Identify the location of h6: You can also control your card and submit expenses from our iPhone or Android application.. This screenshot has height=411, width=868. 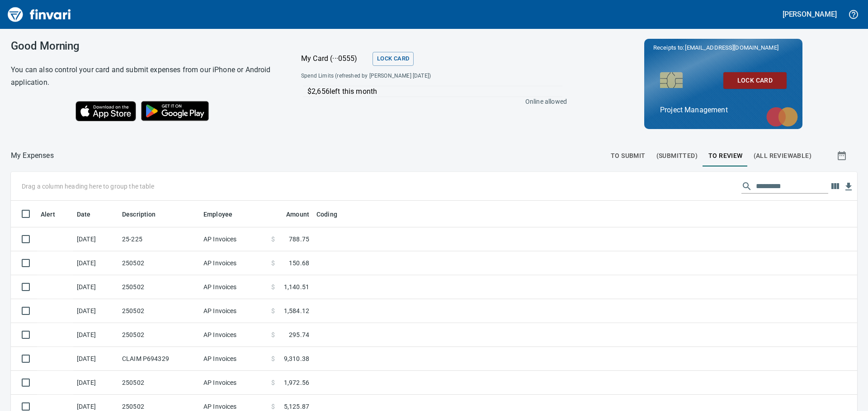
(144, 76).